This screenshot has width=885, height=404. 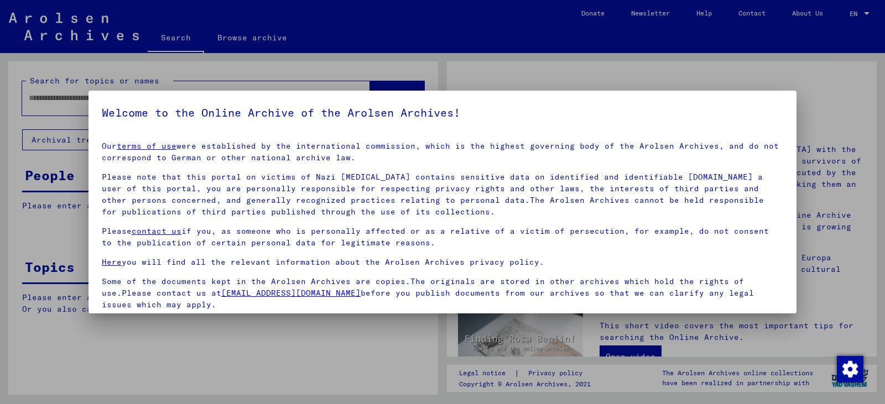 What do you see at coordinates (157, 231) in the screenshot?
I see `a: contact us` at bounding box center [157, 231].